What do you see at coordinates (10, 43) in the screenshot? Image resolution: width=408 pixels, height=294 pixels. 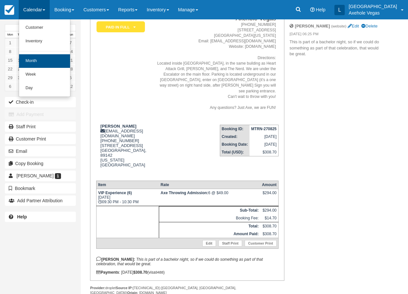 I see `a: 1` at bounding box center [10, 43].